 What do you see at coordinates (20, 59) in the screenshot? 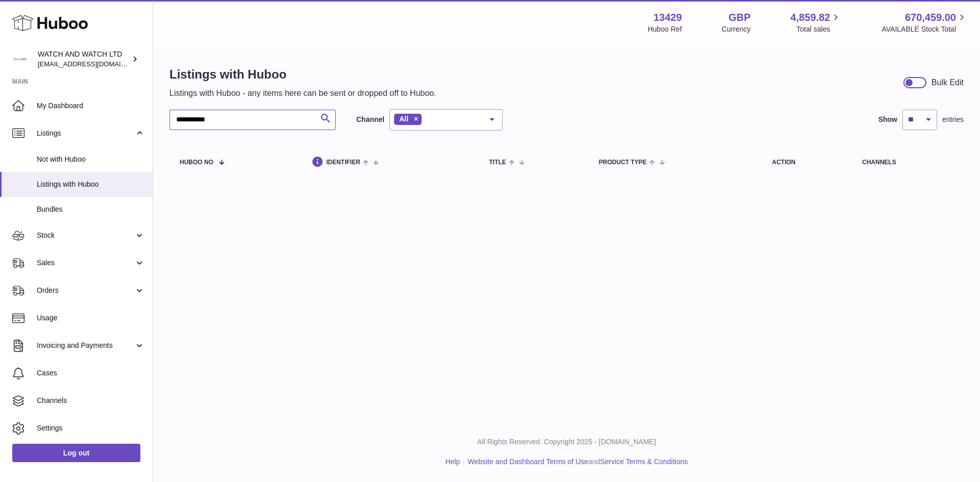
I see `img: internalAdmin-13429@internal.huboo.com` at bounding box center [20, 59].